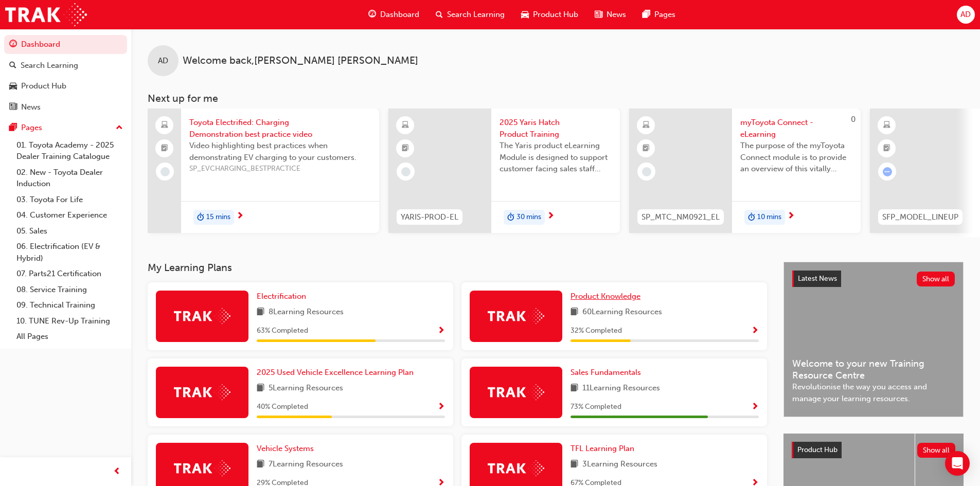 This screenshot has width=980, height=486. I want to click on span: 11 Learning Resources, so click(621, 388).